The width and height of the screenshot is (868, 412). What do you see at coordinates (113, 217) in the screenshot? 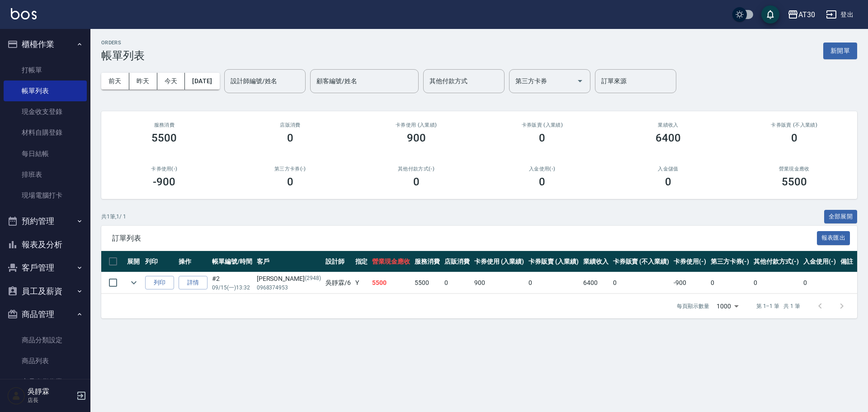
I see `p: 共 1 筆, 1 / 1` at bounding box center [113, 217].